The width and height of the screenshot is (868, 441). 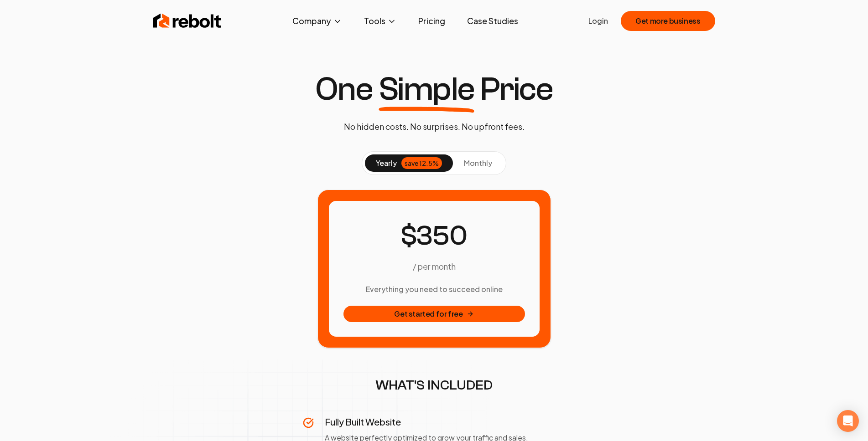 I want to click on h3: Everything you need to succeed online, so click(x=435, y=289).